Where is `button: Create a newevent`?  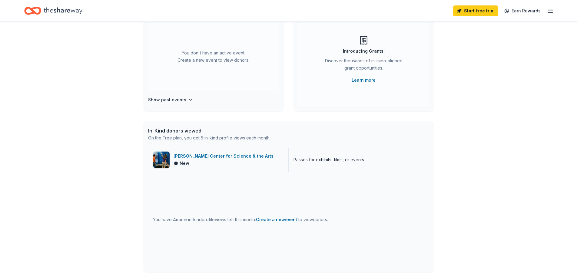
button: Create a newevent is located at coordinates (276, 220).